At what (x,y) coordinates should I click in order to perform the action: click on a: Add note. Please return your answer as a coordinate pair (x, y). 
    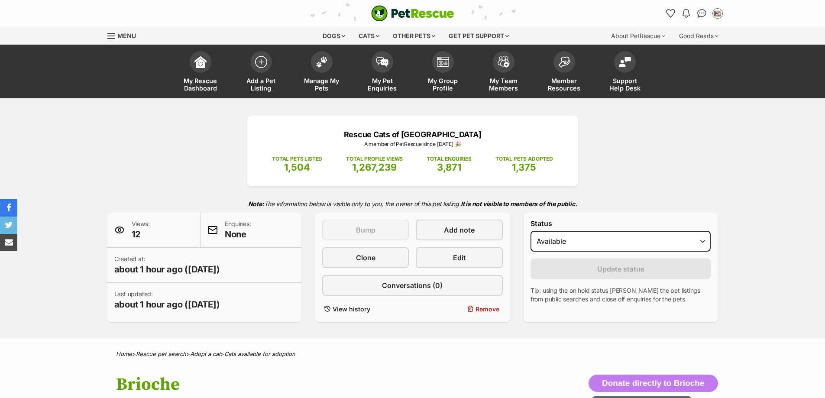
    Looking at the image, I should click on (459, 230).